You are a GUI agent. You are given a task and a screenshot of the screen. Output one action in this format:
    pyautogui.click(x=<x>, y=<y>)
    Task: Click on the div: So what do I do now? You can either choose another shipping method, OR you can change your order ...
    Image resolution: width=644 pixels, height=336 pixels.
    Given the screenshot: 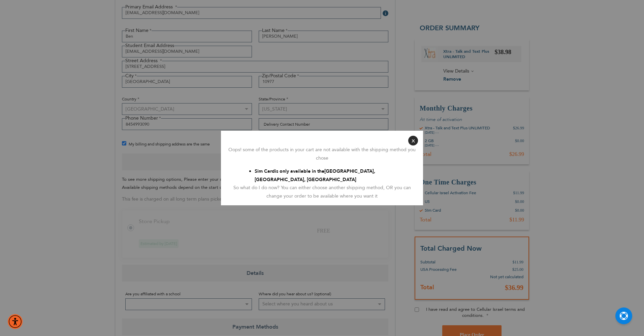 What is the action you would take?
    pyautogui.click(x=322, y=192)
    